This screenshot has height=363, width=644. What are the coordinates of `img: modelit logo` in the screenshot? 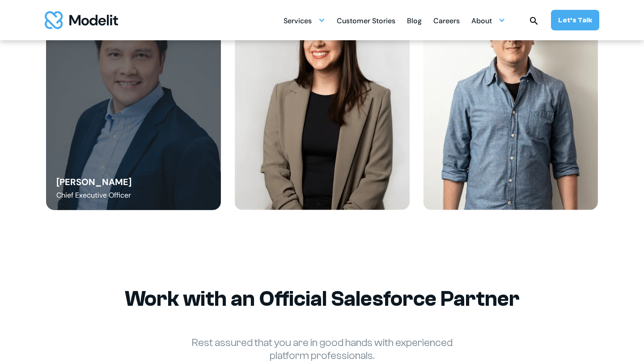 It's located at (82, 20).